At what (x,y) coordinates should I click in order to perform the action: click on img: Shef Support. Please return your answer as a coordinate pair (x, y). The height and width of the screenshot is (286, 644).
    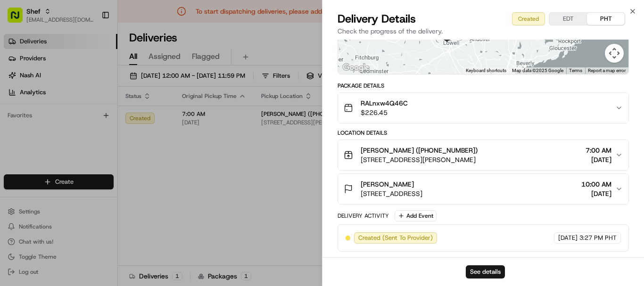
    Looking at the image, I should click on (17, 145).